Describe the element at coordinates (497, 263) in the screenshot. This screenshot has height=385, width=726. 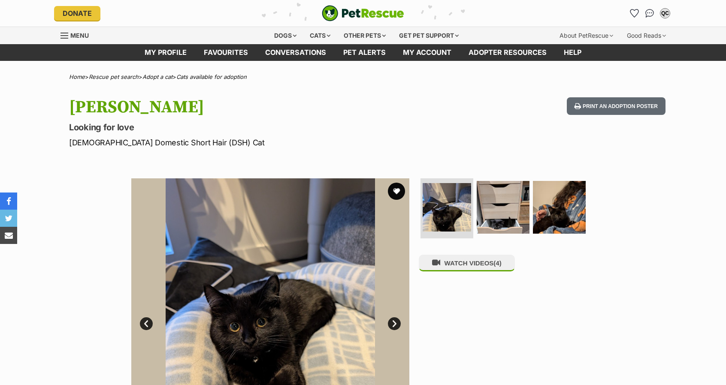
I see `span: (4)` at that location.